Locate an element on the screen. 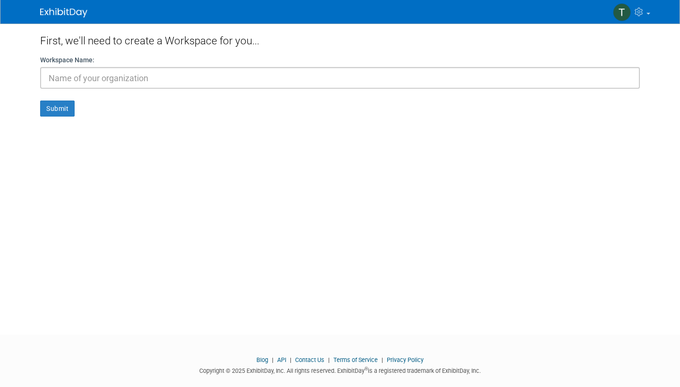  img: ExhibitDay is located at coordinates (64, 13).